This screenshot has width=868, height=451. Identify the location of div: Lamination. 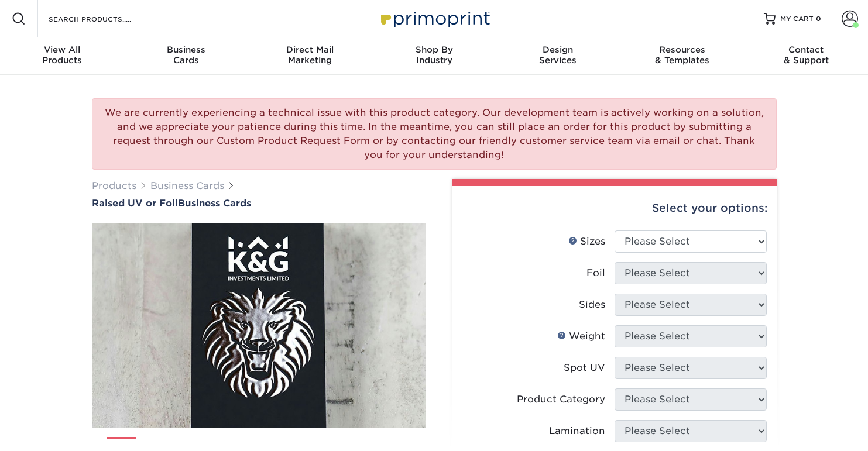
(577, 432).